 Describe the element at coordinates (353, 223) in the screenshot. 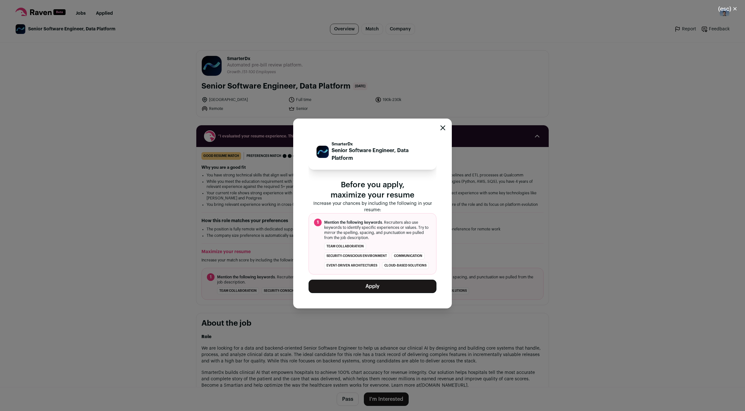

I see `span: Mention the following keywords` at that location.